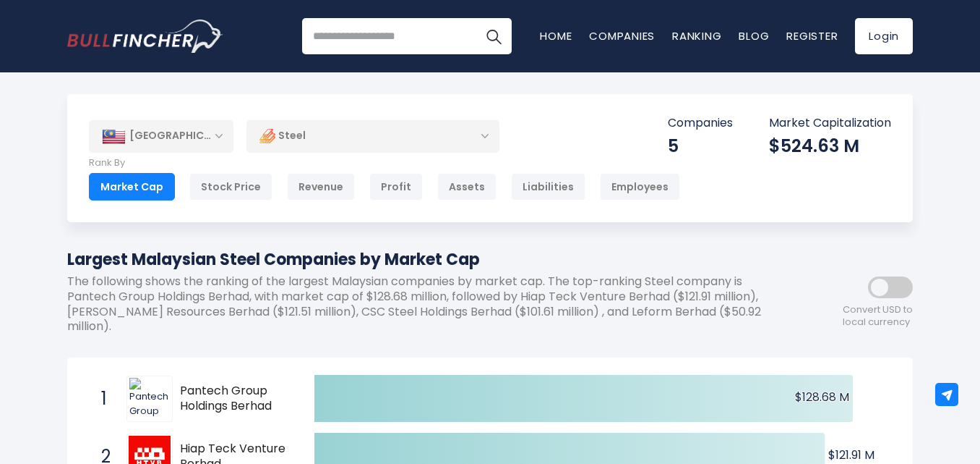 The height and width of the screenshot is (464, 980). I want to click on div: $524.63 M, so click(830, 145).